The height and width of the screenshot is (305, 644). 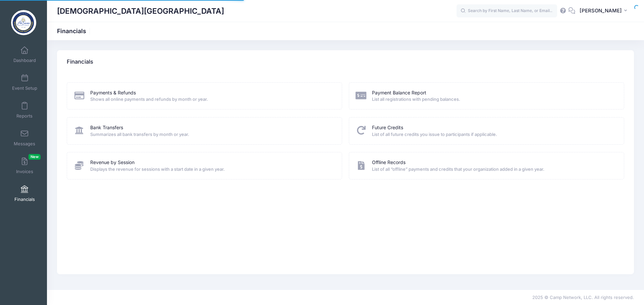 I want to click on a: Financials, so click(x=24, y=194).